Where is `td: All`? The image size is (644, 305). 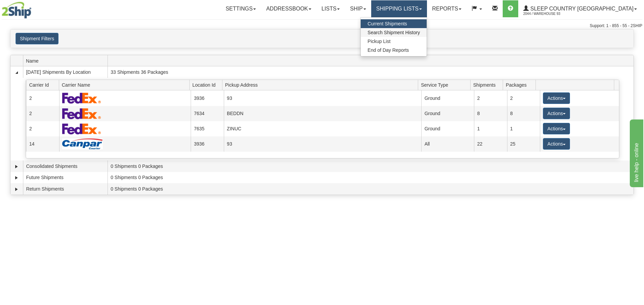
td: All is located at coordinates (447, 144).